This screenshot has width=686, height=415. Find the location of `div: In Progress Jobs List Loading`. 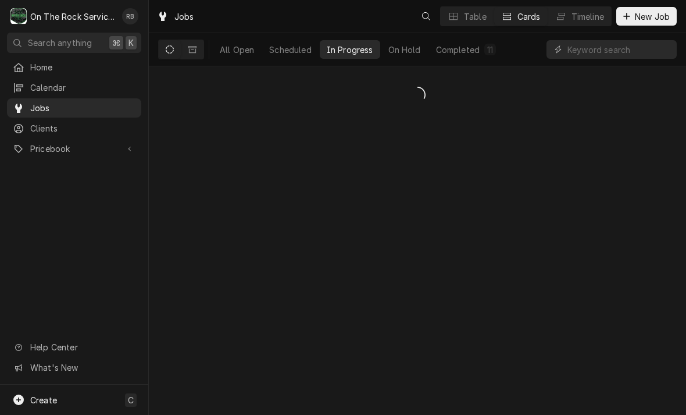

div: In Progress Jobs List Loading is located at coordinates (418, 95).